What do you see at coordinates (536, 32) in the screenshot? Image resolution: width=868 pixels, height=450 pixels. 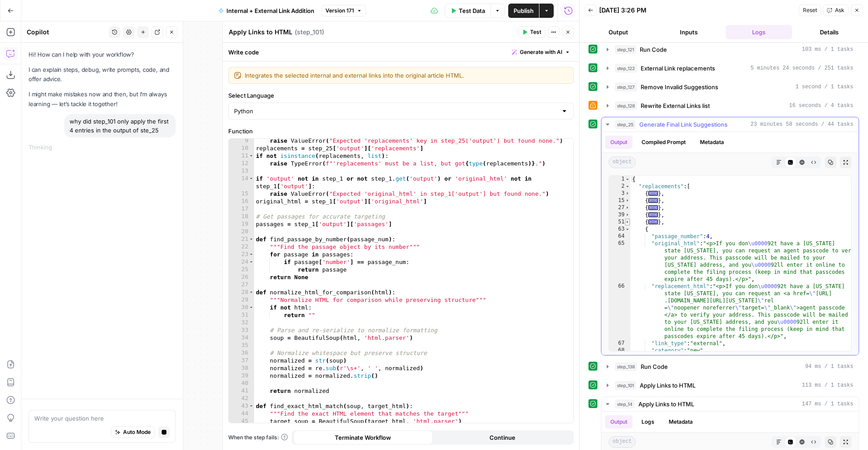 I see `span: Test` at bounding box center [536, 32].